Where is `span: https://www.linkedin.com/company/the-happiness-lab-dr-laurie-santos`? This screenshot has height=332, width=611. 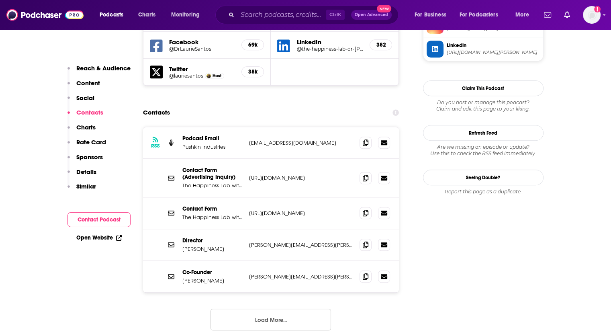
span: https://www.linkedin.com/company/the-happiness-lab-dr-laurie-santos is located at coordinates (493, 52).